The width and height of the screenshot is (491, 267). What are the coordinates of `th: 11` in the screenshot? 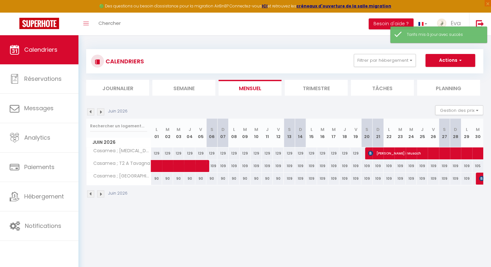 It's located at (268, 133).